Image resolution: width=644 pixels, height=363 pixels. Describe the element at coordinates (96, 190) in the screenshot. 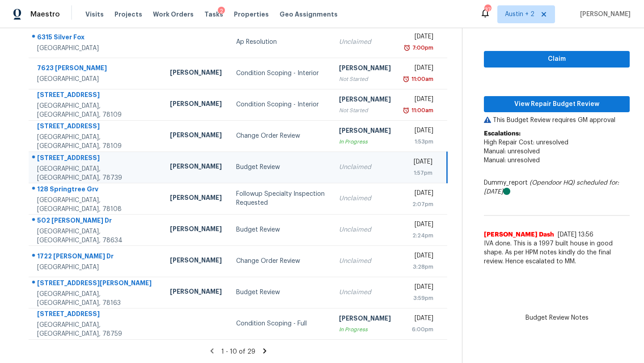

I see `div: 128 Springtree Grv` at that location.